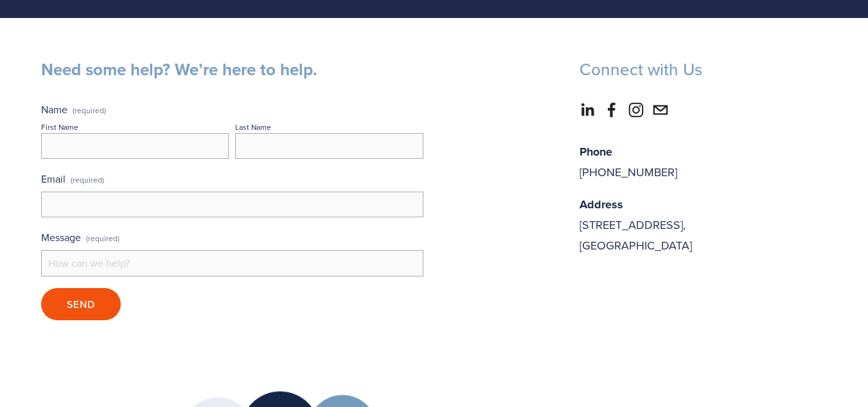  Describe the element at coordinates (253, 126) in the screenshot. I see `div: Last Name` at that location.